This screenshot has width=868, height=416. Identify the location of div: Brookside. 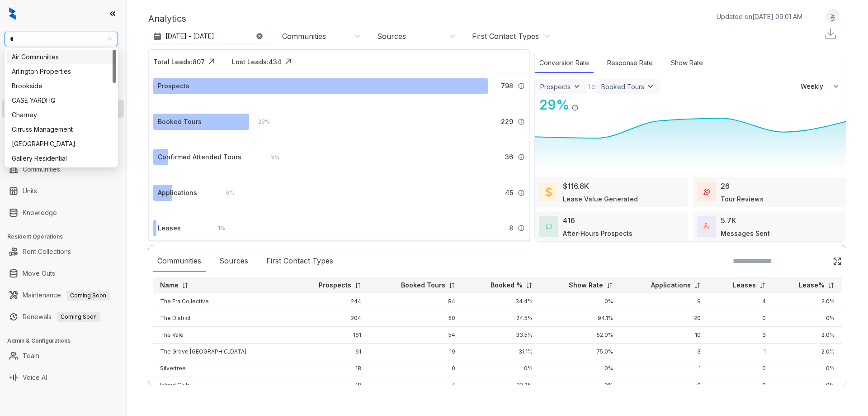
(61, 86).